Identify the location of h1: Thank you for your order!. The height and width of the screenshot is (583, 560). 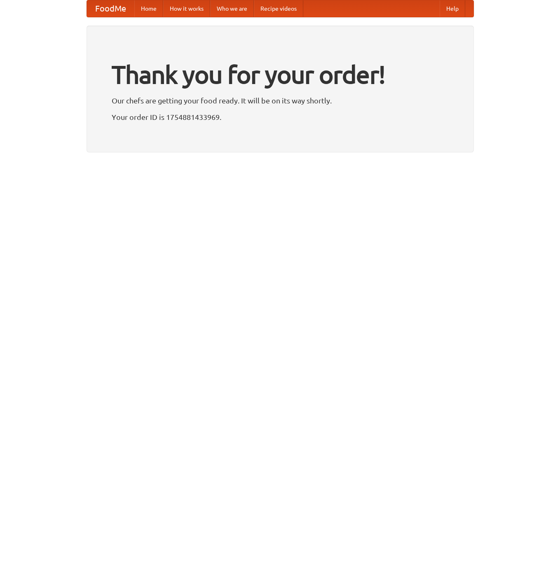
(280, 75).